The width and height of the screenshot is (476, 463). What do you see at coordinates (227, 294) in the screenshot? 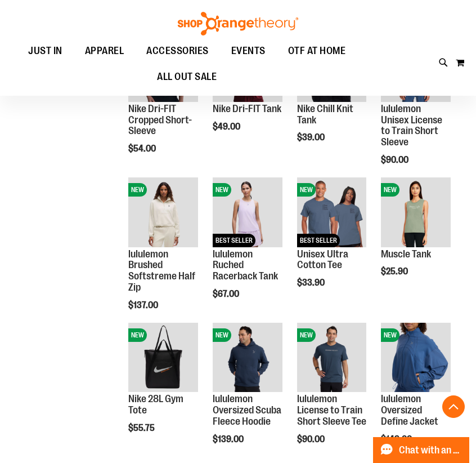
I see `span: $67.00` at bounding box center [227, 294].